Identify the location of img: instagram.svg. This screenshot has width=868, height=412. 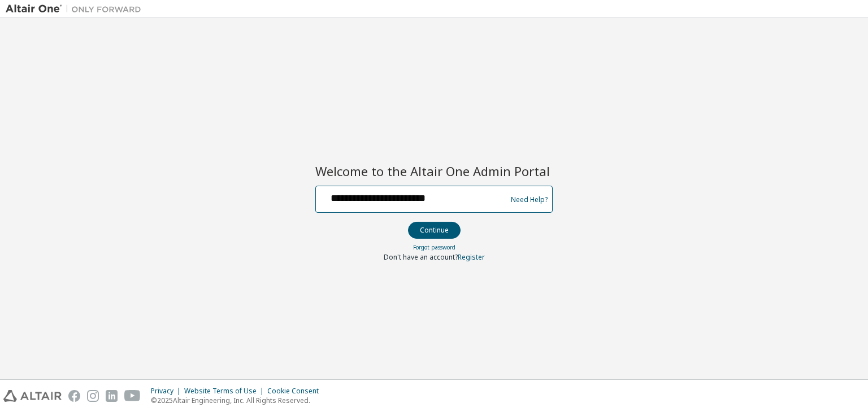
(93, 396).